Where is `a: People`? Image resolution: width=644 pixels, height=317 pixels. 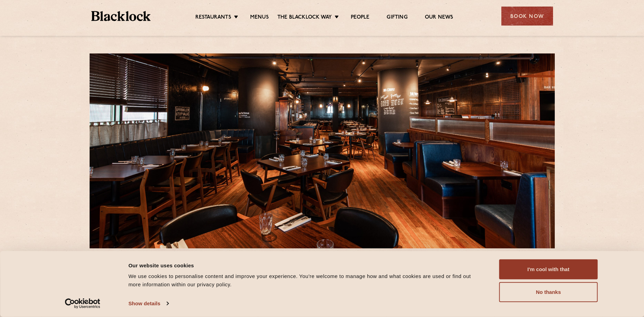
a: People is located at coordinates (360, 18).